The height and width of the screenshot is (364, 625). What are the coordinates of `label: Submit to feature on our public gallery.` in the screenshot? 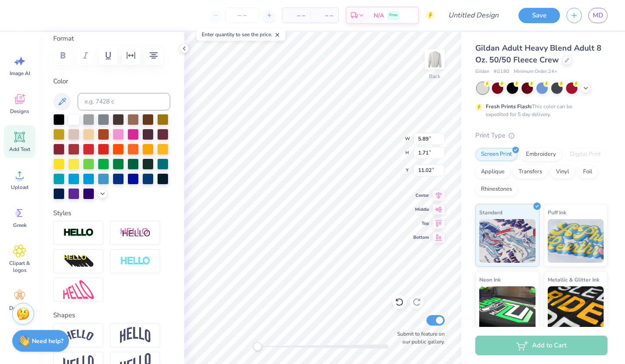 It's located at (419, 338).